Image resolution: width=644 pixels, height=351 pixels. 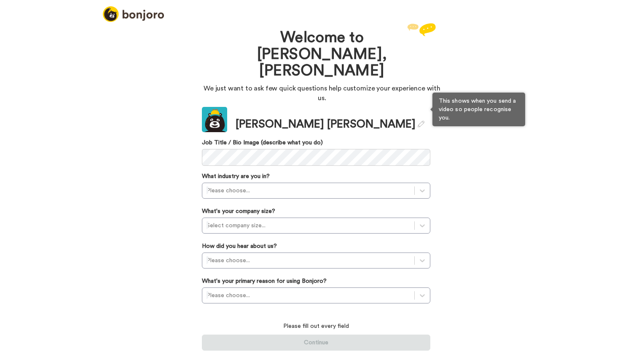 What do you see at coordinates (479, 109) in the screenshot?
I see `div: This shows when you send a video so people recognise you.` at bounding box center [479, 109].